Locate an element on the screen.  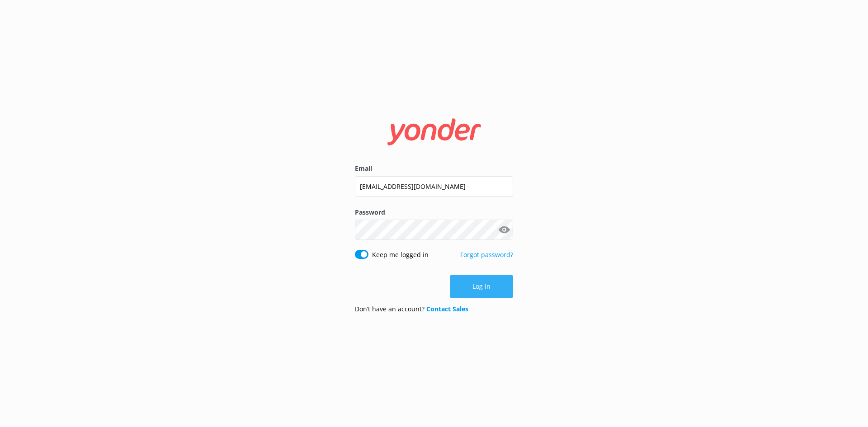
input: user@emailaddress.com is located at coordinates (434, 186).